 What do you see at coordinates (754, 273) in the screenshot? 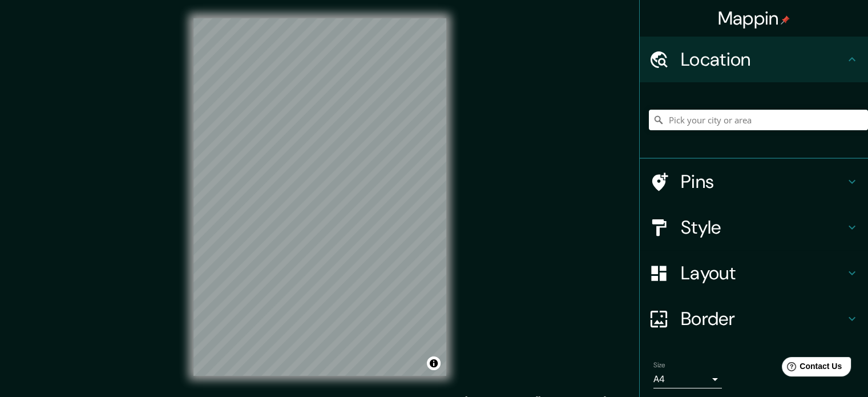
I see `div: Layout` at bounding box center [754, 273].